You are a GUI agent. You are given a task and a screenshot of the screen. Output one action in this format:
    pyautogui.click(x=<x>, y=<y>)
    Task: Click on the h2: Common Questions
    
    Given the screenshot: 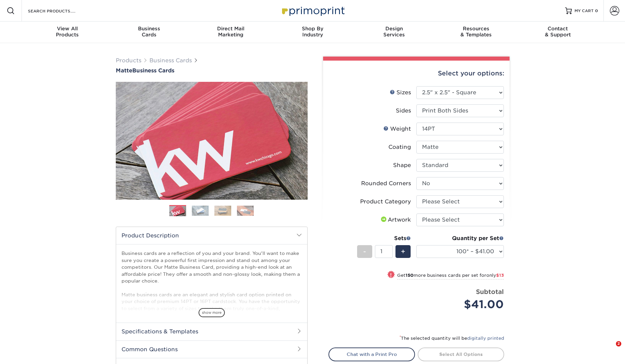 What is the action you would take?
    pyautogui.click(x=212, y=349)
    